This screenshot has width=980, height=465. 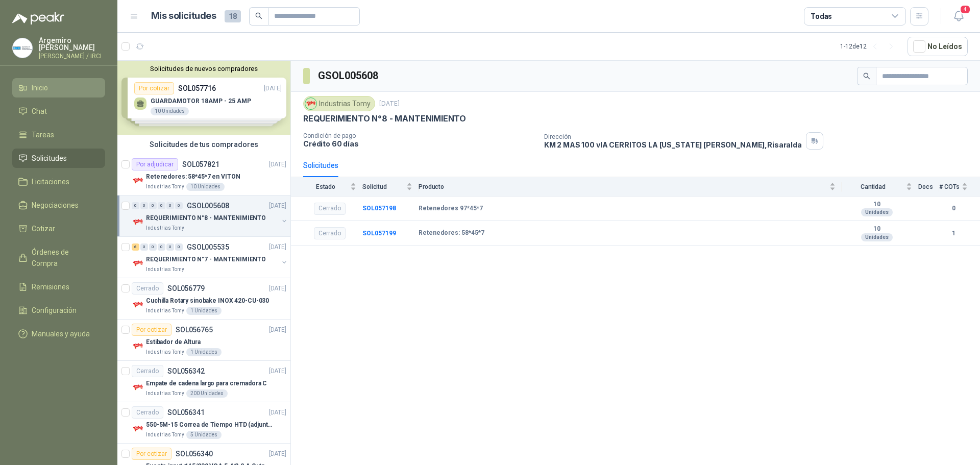 I want to click on div: 5 Unidades, so click(x=203, y=435).